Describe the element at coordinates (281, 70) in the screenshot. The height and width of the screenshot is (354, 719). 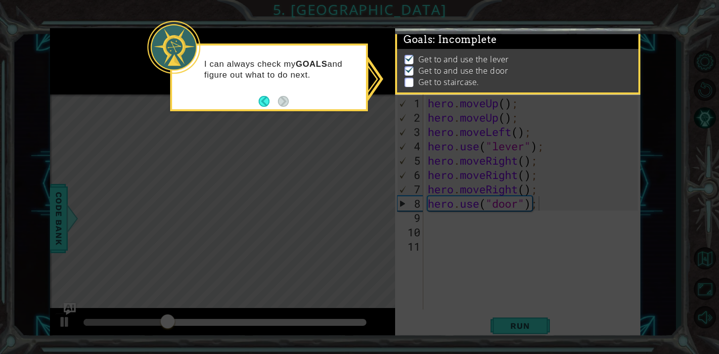
I see `p: I can always check my and figure out what to do next.` at that location.